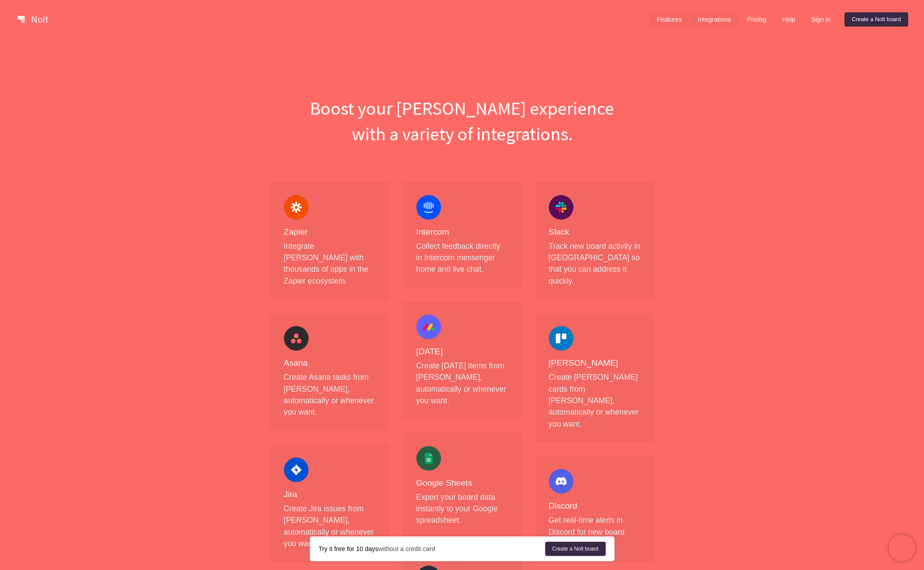  What do you see at coordinates (594, 232) in the screenshot?
I see `h4: Slack` at bounding box center [594, 232].